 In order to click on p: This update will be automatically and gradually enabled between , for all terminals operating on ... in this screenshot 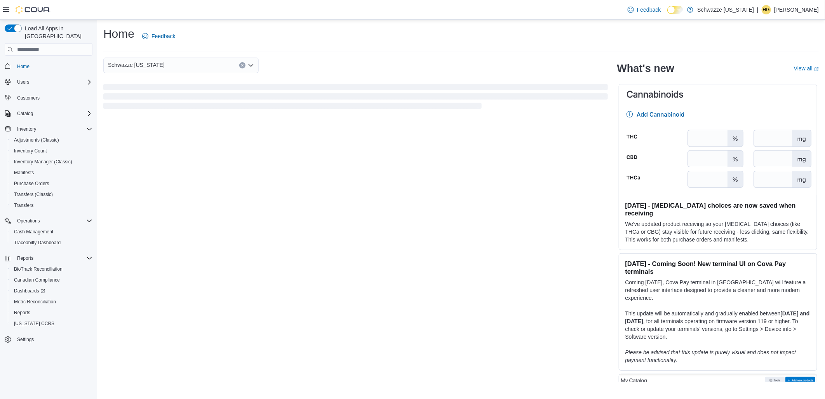, I will do `click(718, 325)`.